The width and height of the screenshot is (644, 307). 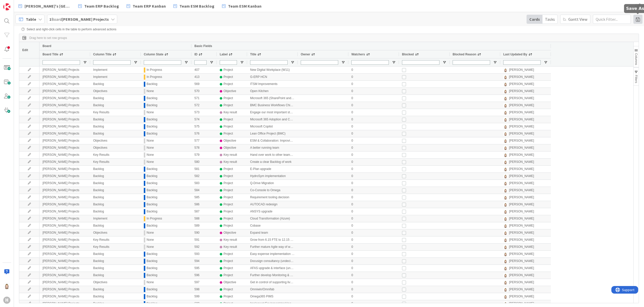 I want to click on div: Omniwin/Omnifab, so click(x=272, y=289).